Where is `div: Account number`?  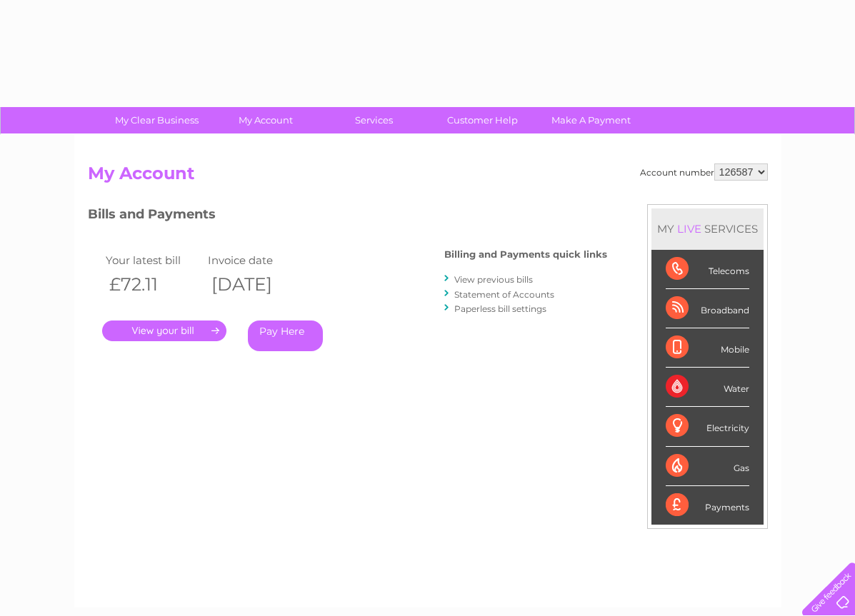
div: Account number is located at coordinates (704, 172).